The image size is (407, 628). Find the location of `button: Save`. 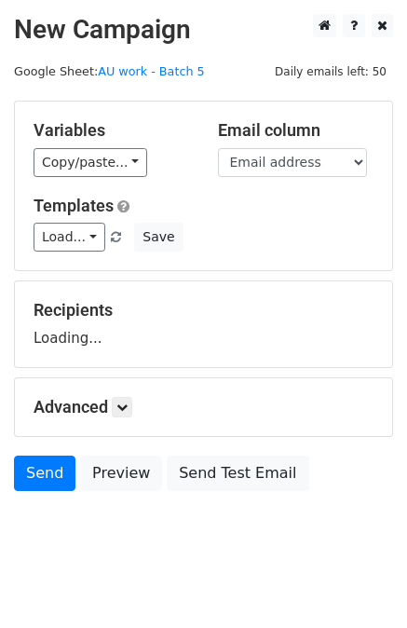

button: Save is located at coordinates (158, 237).